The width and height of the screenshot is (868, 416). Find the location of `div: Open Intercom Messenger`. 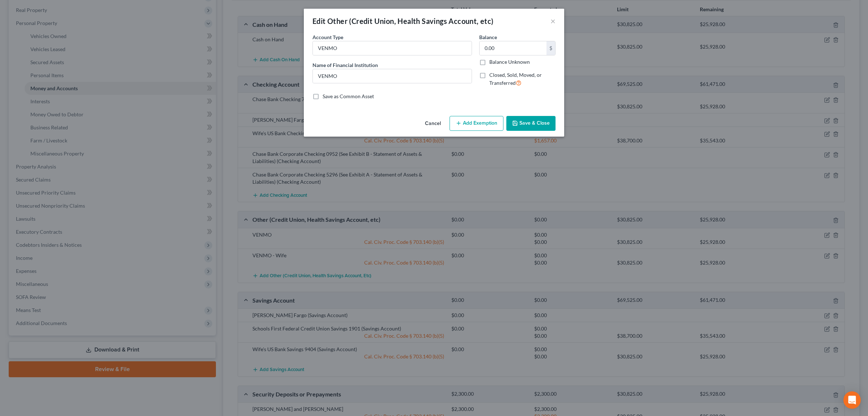

div: Open Intercom Messenger is located at coordinates (852, 400).